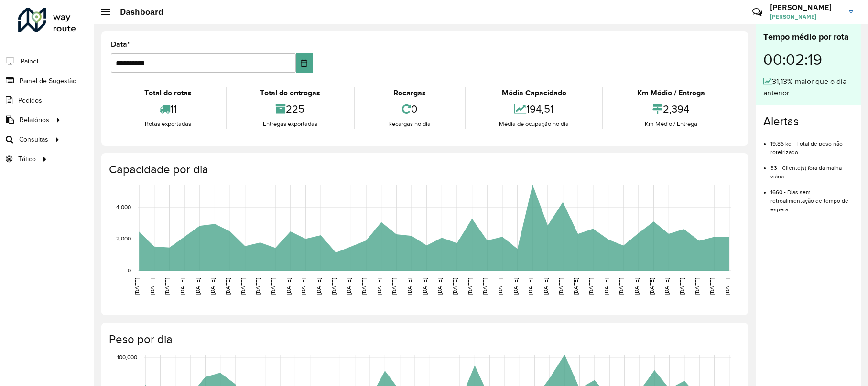 This screenshot has height=386, width=868. I want to click on a: Contato Rápido, so click(757, 12).